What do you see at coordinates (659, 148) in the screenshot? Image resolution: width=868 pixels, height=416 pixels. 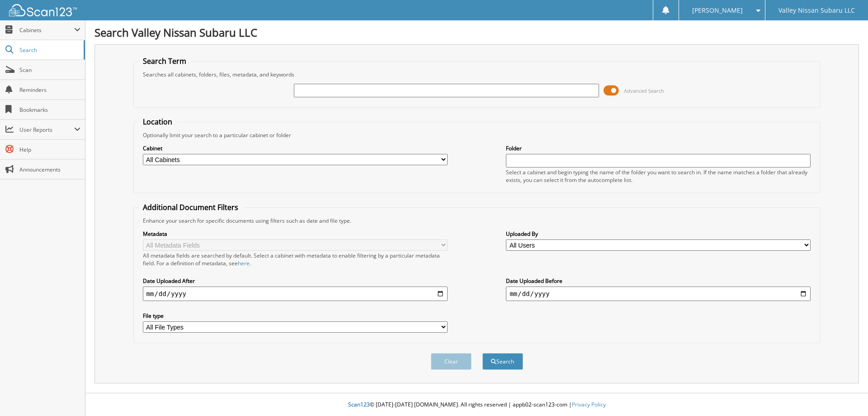 I see `label: Folder` at bounding box center [659, 148].